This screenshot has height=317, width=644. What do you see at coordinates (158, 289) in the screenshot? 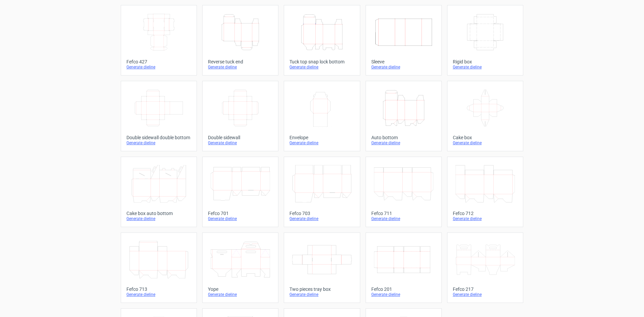
I see `div: Fefco 713` at bounding box center [158, 289].